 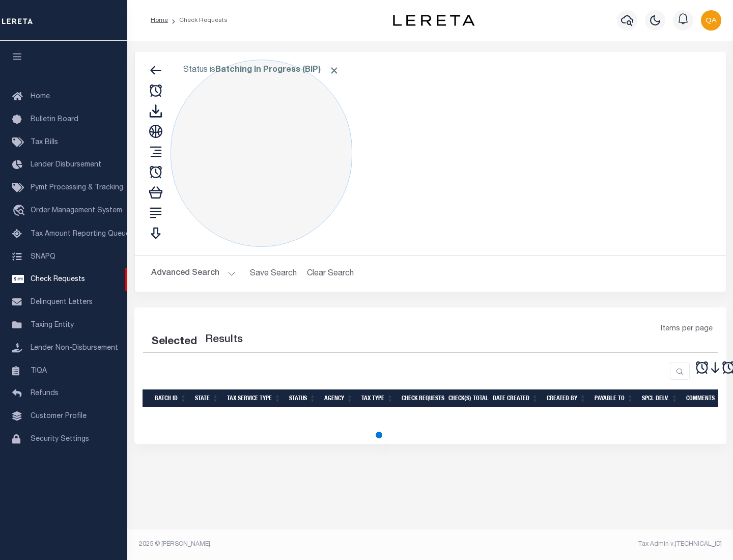 What do you see at coordinates (331, 274) in the screenshot?
I see `button: Clear Search` at bounding box center [331, 274].